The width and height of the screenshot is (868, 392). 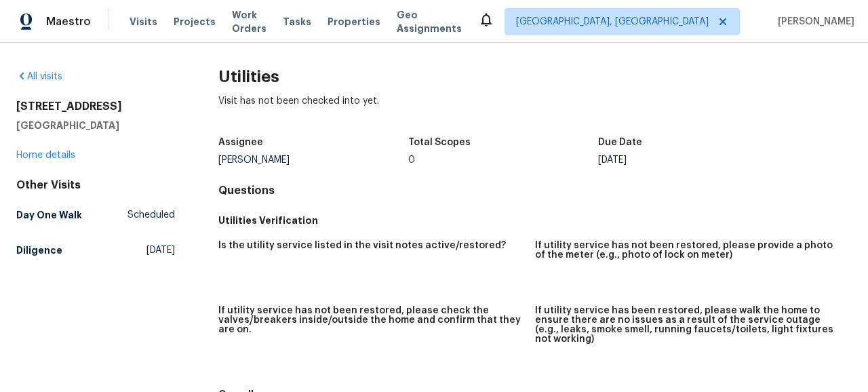 I want to click on h2: Utilities, so click(x=535, y=76).